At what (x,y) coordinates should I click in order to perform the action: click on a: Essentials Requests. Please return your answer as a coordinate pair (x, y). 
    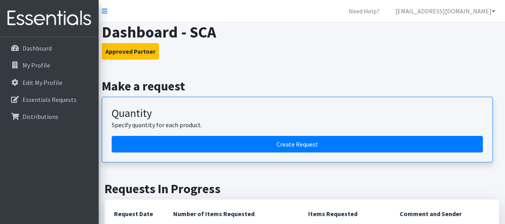
    Looking at the image, I should click on (49, 99).